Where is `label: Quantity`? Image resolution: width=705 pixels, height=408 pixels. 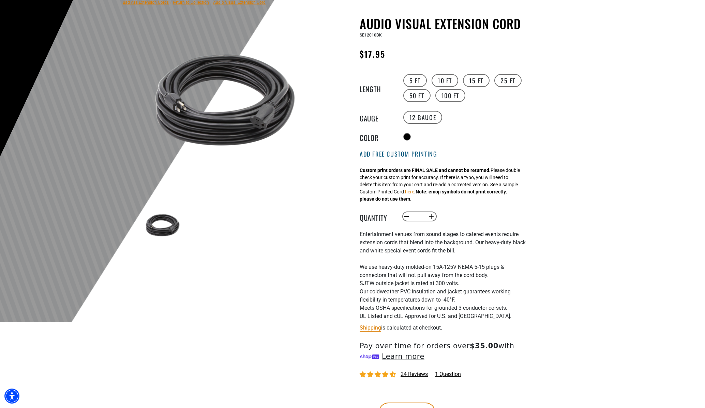 label: Quantity is located at coordinates (377, 217).